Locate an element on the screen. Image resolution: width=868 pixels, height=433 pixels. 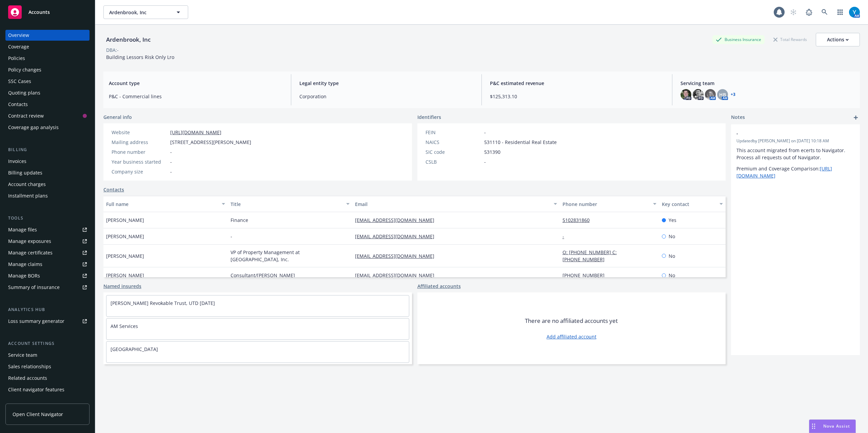
p: This account migrated from ecerts to Navigator. Process all requests out of Navigator. is located at coordinates (795, 154).